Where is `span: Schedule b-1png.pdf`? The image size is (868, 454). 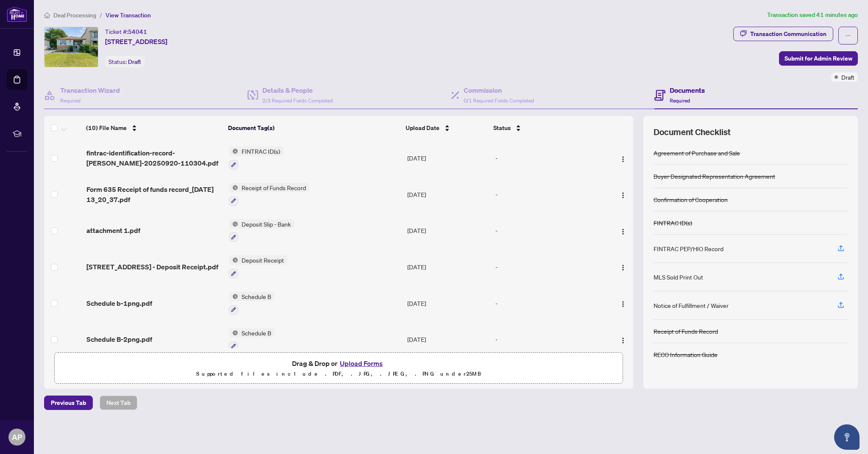
span: Schedule b-1png.pdf is located at coordinates (119, 303).